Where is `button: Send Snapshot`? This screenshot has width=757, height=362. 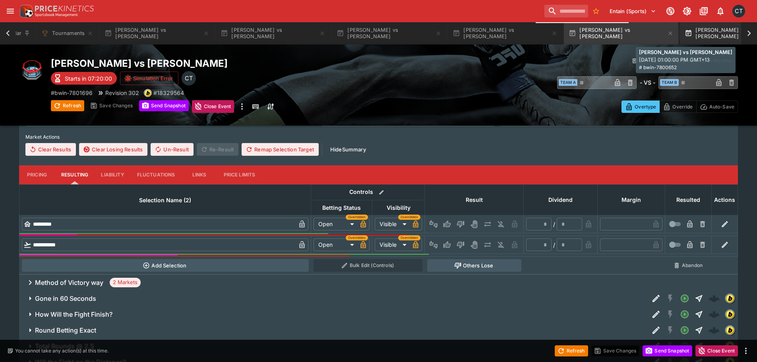 button: Send Snapshot is located at coordinates (667, 351).